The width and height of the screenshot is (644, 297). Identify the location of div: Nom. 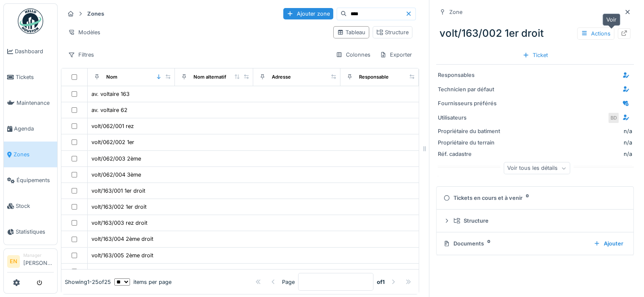
(112, 77).